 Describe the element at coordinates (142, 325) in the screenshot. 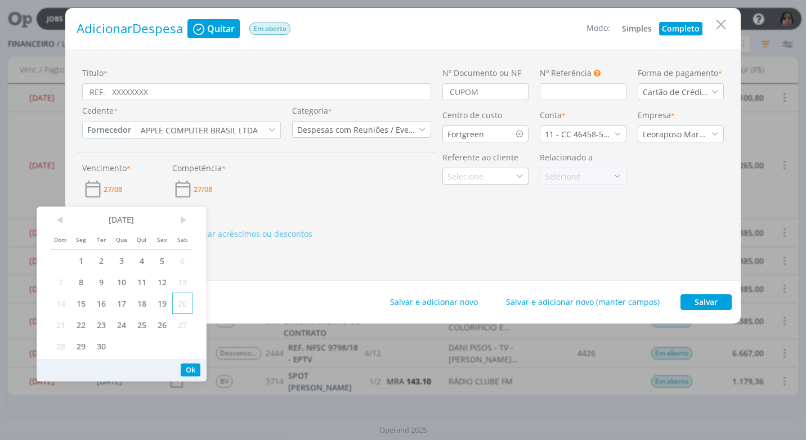

I see `span: 25` at that location.